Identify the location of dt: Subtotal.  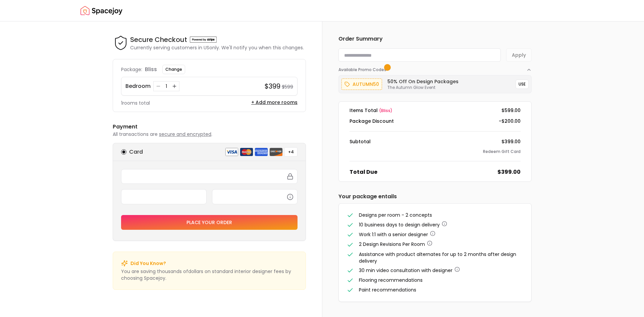
(360, 141).